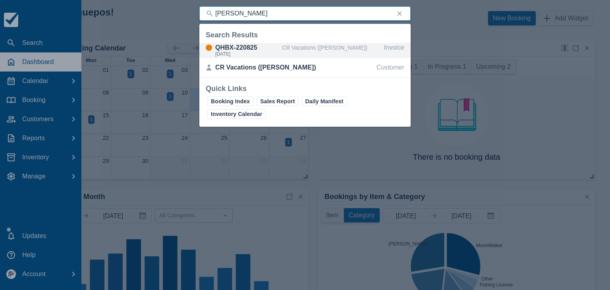 This screenshot has height=290, width=610. I want to click on a: Daily Manifest, so click(324, 101).